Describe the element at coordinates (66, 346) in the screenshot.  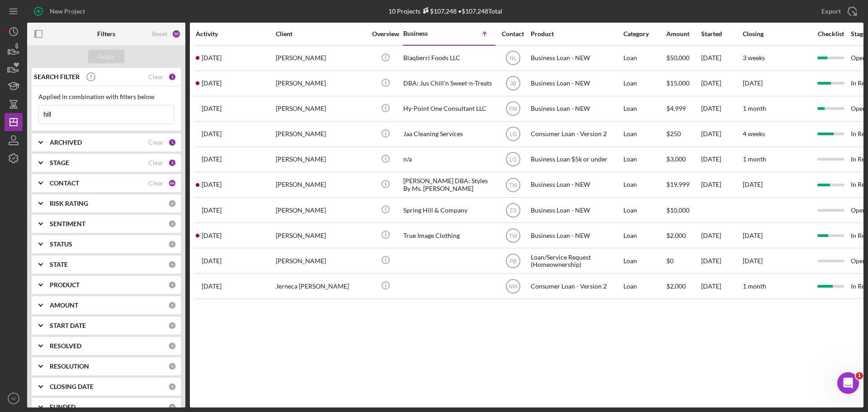
I see `b: RESOLVED` at that location.